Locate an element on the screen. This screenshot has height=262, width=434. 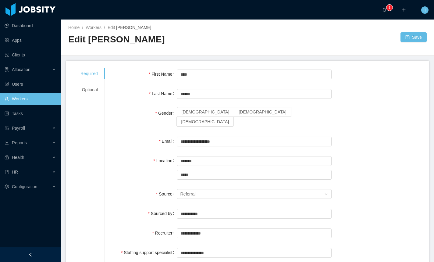
i: icon: medicine-box is located at coordinates (7, 157).